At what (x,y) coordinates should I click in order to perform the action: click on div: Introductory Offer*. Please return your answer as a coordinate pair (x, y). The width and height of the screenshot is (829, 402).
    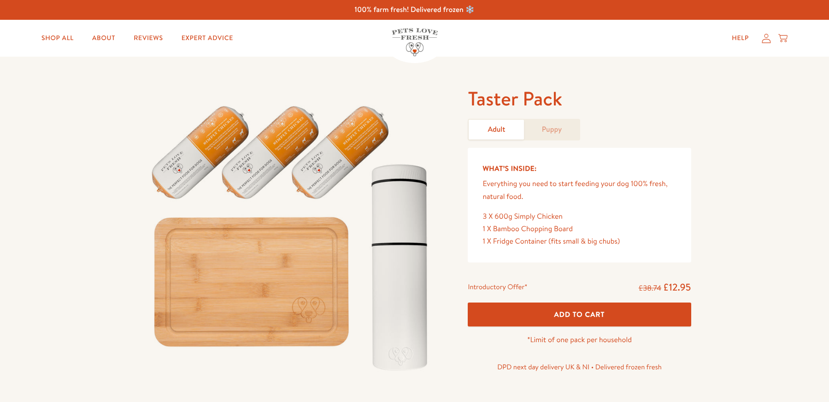
    Looking at the image, I should click on (497, 288).